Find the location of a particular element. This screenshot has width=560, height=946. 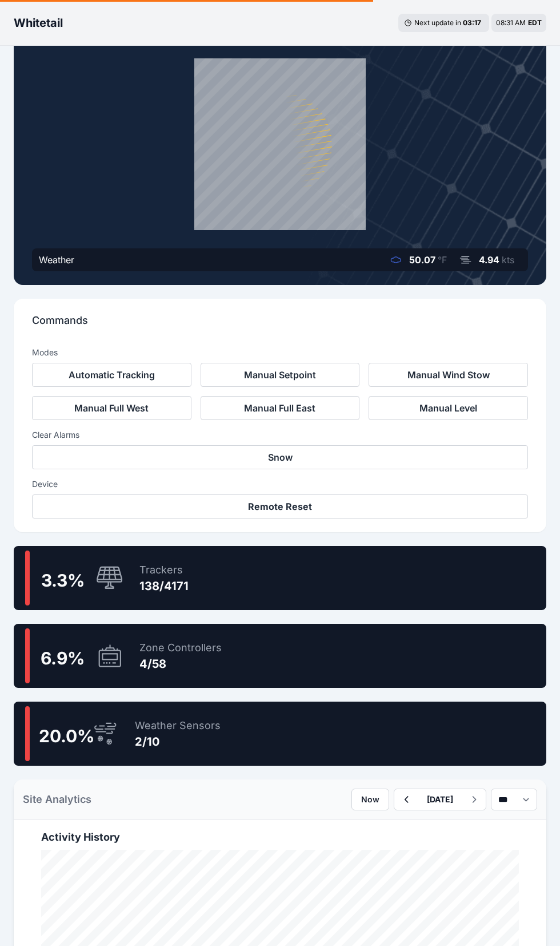

button: Manual Wind Stow is located at coordinates (448, 375).